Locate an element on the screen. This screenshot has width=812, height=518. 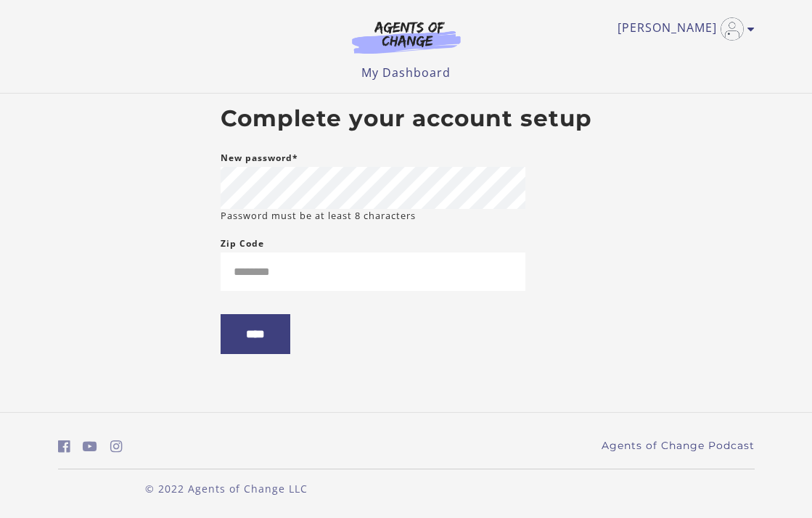
i: https://www.instagram.com/agentsofchangeprep/ (Open in a new window) is located at coordinates (116, 446).